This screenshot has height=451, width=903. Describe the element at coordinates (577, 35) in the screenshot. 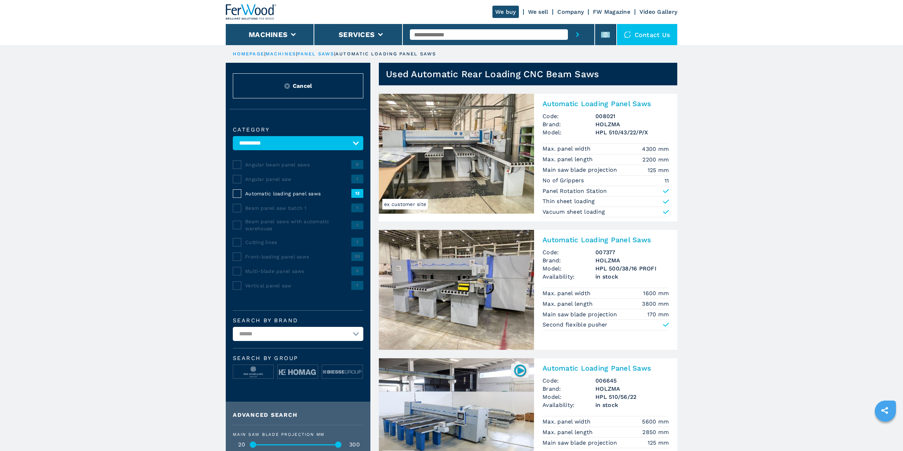

I see `button: submit-button` at that location.